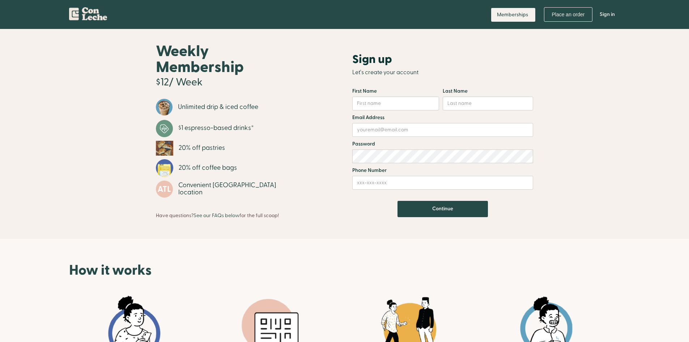 Image resolution: width=689 pixels, height=342 pixels. What do you see at coordinates (488, 103) in the screenshot?
I see `input: Last name` at bounding box center [488, 103].